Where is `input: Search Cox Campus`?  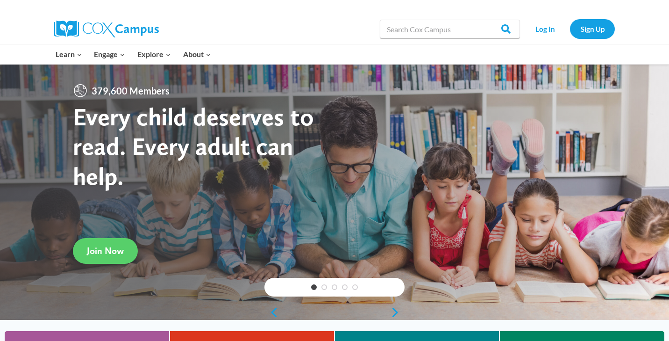
input: Search Cox Campus is located at coordinates (450, 29).